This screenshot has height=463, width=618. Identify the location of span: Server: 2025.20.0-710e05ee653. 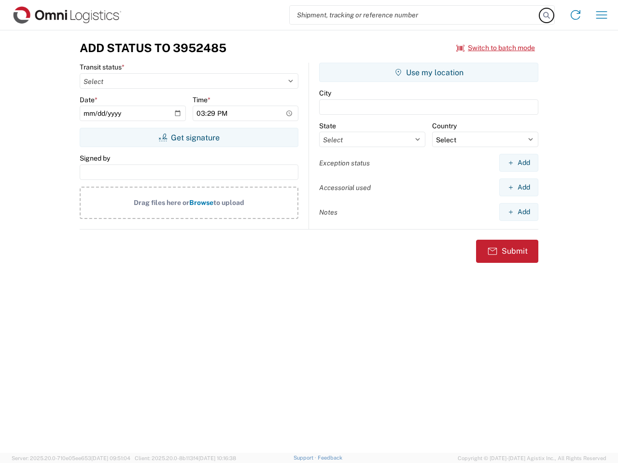
(71, 458).